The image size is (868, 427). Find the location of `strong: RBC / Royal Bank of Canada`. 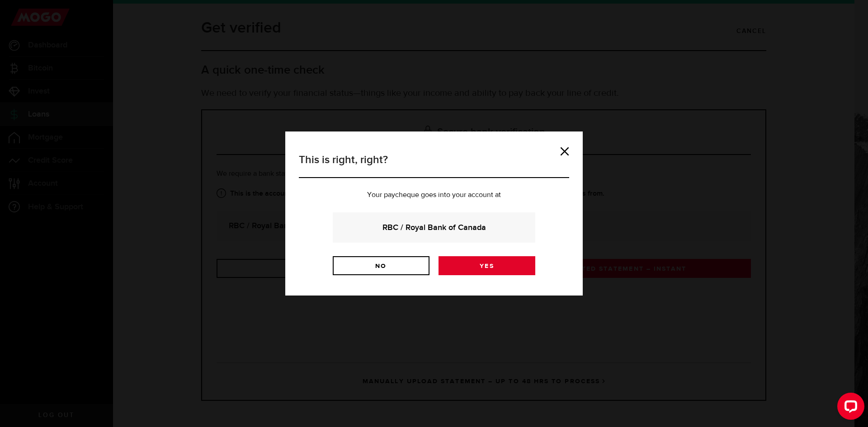

strong: RBC / Royal Bank of Canada is located at coordinates (434, 227).